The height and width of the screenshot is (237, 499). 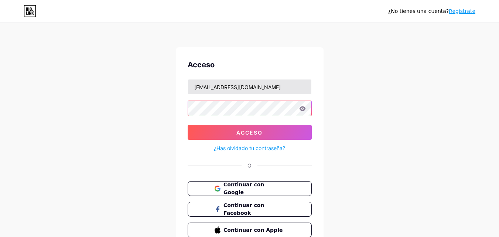 I want to click on a: Continuar con Google, so click(x=250, y=189).